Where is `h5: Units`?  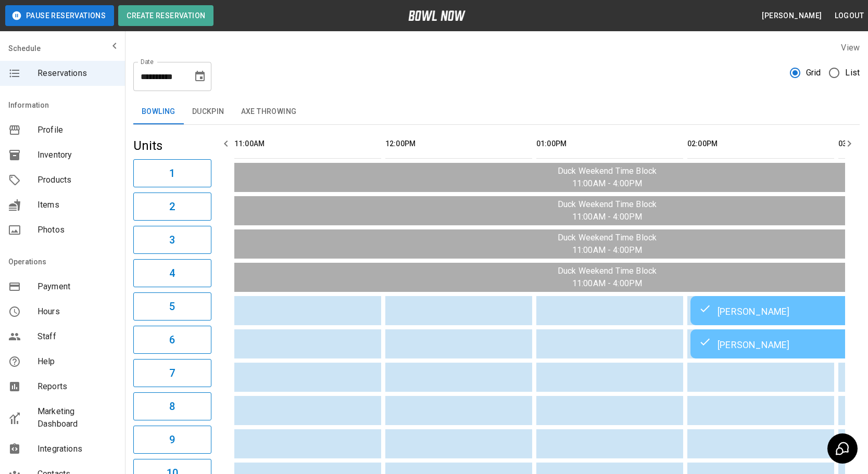 h5: Units is located at coordinates (173, 146).